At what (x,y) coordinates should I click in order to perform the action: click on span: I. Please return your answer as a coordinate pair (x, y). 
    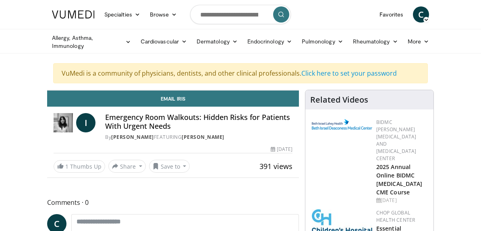
    Looking at the image, I should click on (86, 123).